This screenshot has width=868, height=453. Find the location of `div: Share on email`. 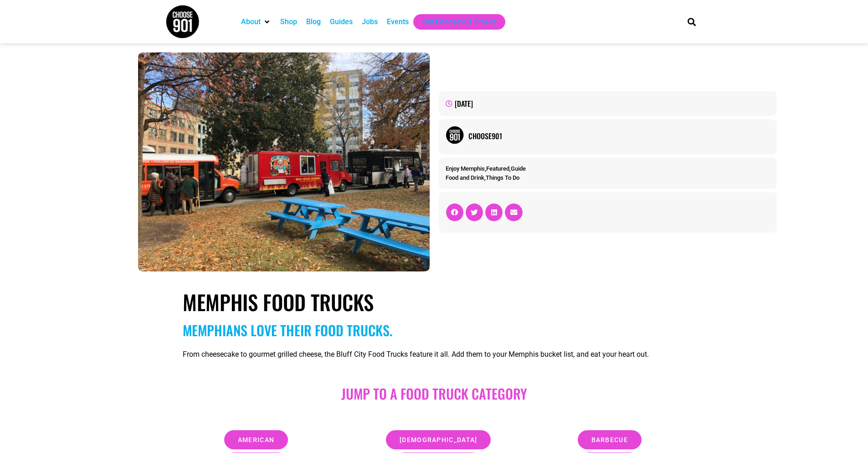

div: Share on email is located at coordinates (514, 212).